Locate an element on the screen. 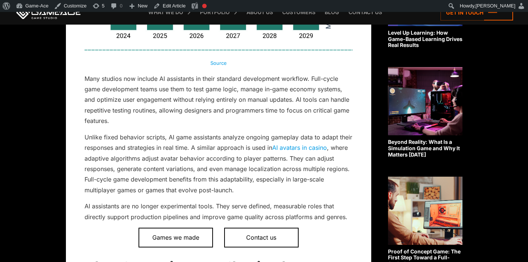 The image size is (528, 262). p: AI assistants are no longer experimental tools. They serve defined, measurable roles that directl... is located at coordinates (218, 211).